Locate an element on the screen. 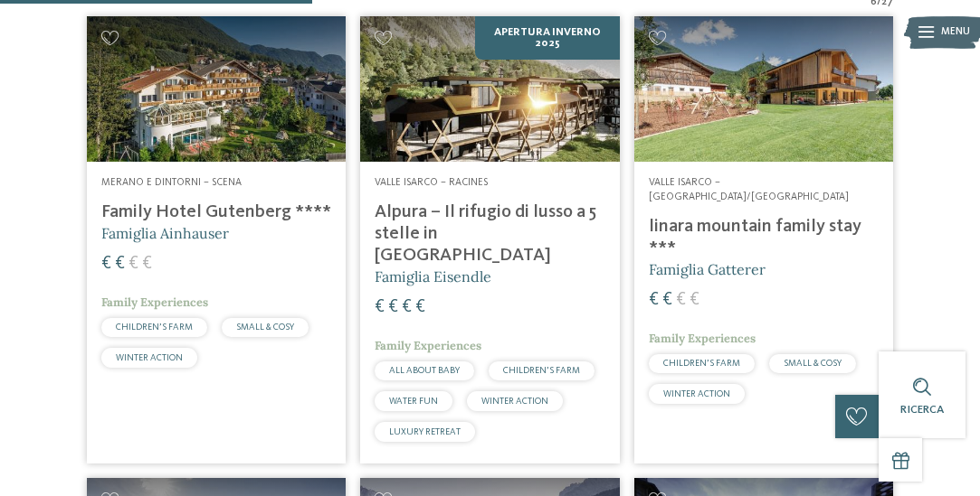 This screenshot has width=980, height=496. span: WATER FUN is located at coordinates (414, 401).